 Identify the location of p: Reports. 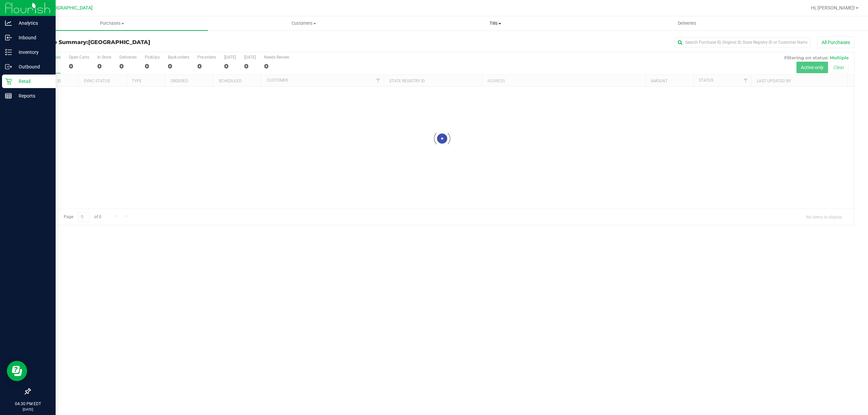
(32, 96).